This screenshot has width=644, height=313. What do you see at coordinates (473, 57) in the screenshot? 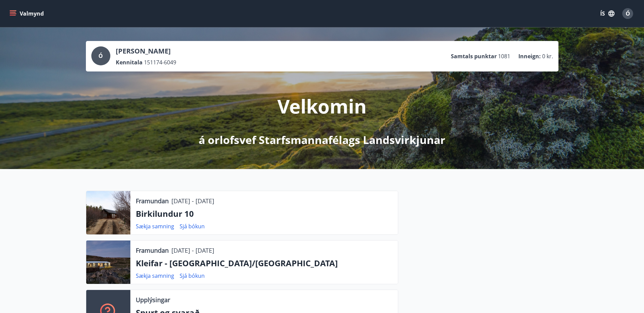
I see `p: Samtals punktar` at bounding box center [473, 57].